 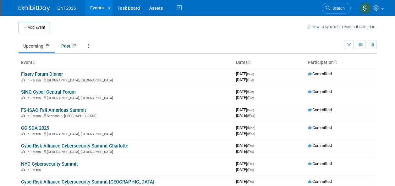 What do you see at coordinates (337, 8) in the screenshot?
I see `span: Search` at bounding box center [337, 8].